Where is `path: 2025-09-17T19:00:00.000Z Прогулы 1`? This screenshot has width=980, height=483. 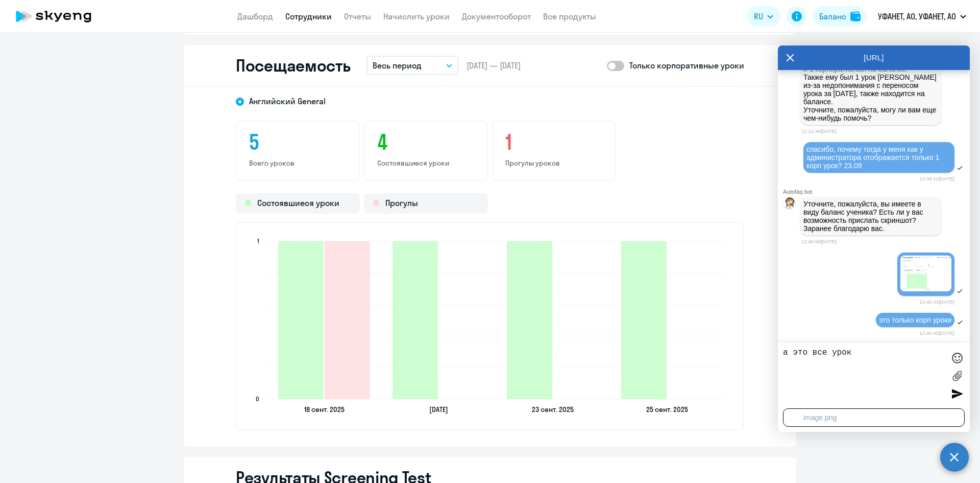 path: 2025-09-17T19:00:00.000Z Прогулы 1 is located at coordinates (347, 320).